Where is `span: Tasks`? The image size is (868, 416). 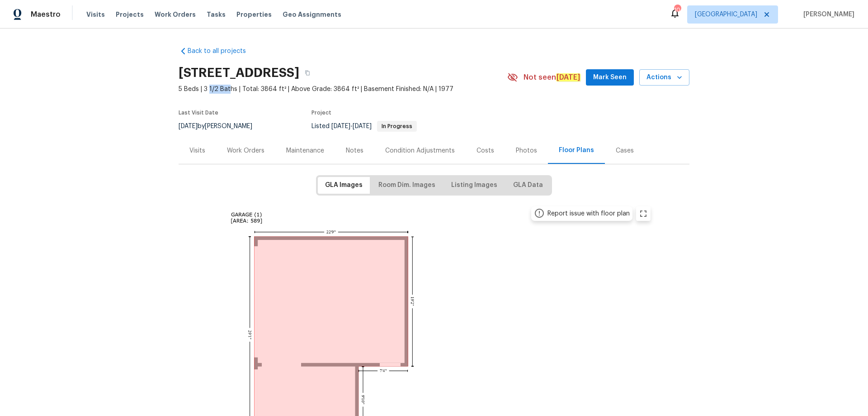
span: Tasks is located at coordinates (216, 15).